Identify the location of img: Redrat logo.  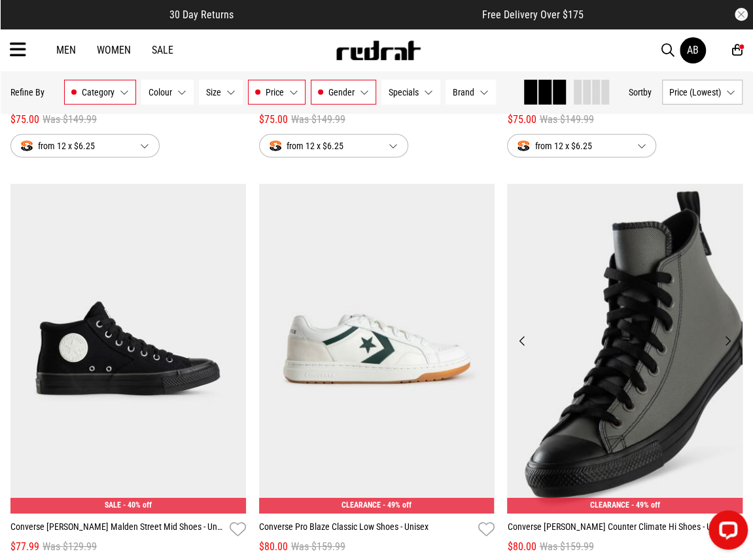
(378, 50).